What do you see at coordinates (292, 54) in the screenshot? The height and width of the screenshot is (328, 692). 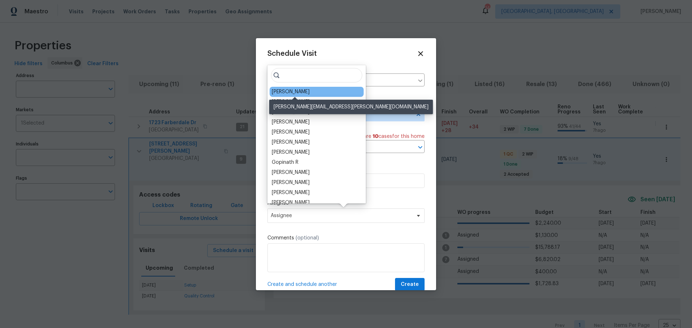 I see `span: Schedule Visit` at bounding box center [292, 54].